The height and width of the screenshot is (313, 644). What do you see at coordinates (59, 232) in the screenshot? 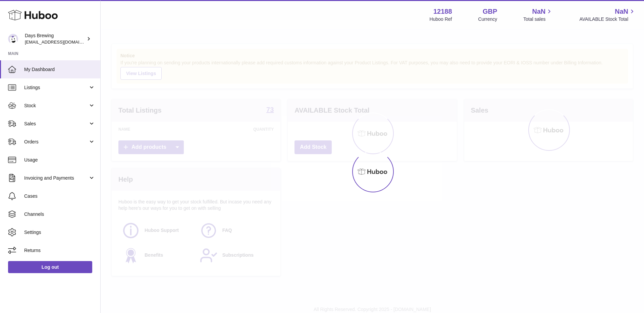
I see `span: Settings` at bounding box center [59, 232].